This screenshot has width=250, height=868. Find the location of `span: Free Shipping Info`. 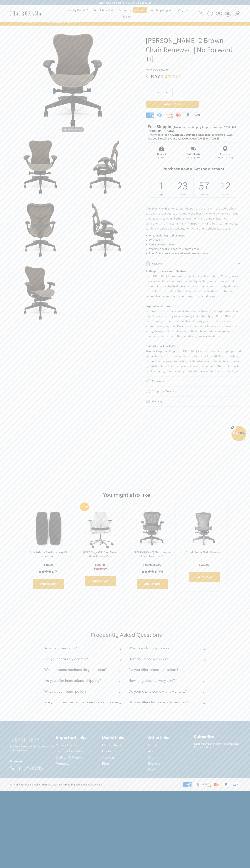

span: Free Shipping Info is located at coordinates (162, 10).